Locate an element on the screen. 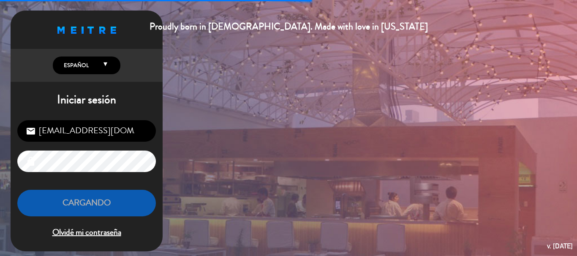 Image resolution: width=577 pixels, height=256 pixels. h1: Iniciar sesión is located at coordinates (87, 100).